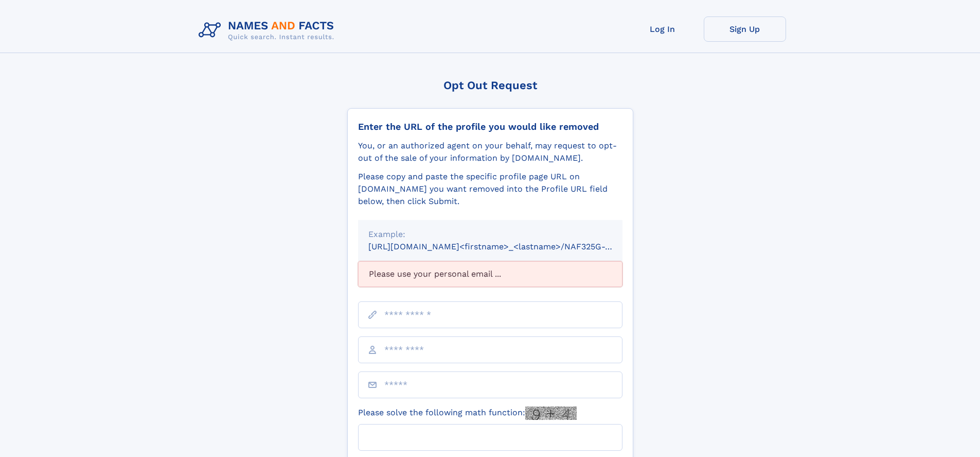 This screenshot has height=457, width=980. I want to click on a: Log In, so click(663, 29).